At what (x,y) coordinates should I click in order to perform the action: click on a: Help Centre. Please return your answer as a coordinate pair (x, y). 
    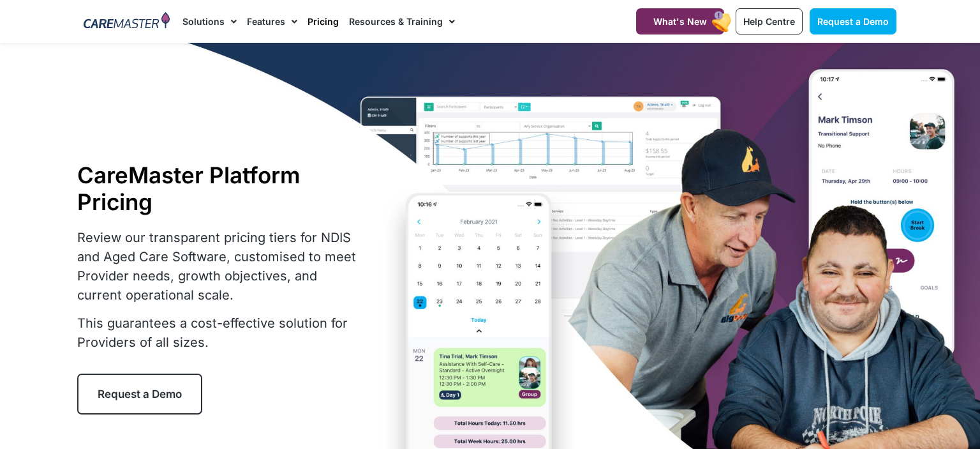
    Looking at the image, I should click on (769, 21).